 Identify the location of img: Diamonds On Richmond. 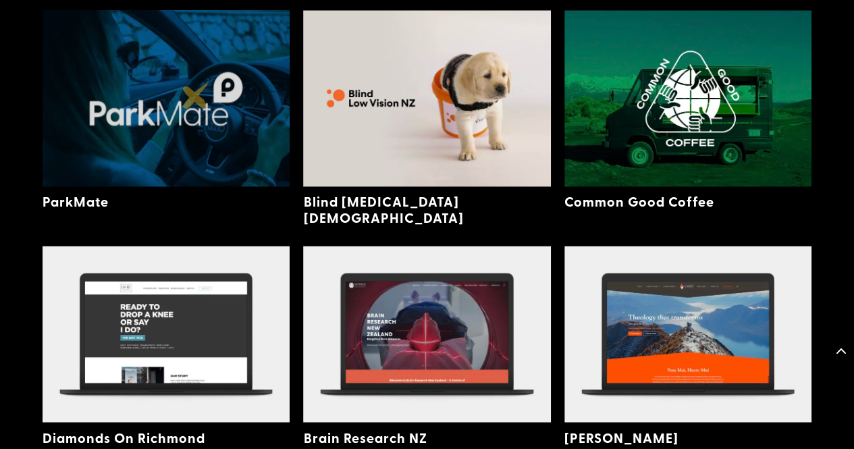
(166, 334).